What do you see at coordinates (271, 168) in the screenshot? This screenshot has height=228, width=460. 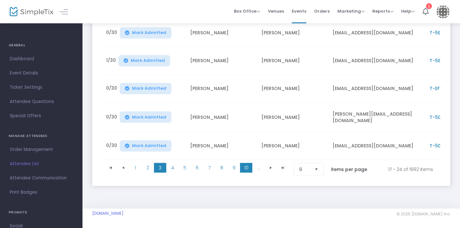 I see `span: Go to the next page` at bounding box center [271, 168].